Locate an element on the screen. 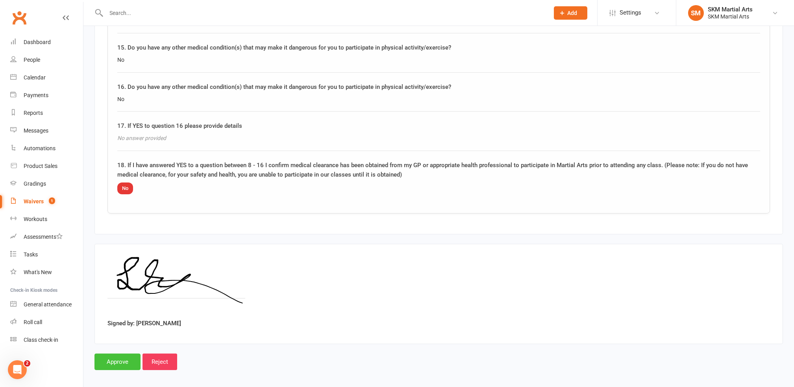  span: No is located at coordinates (125, 189).